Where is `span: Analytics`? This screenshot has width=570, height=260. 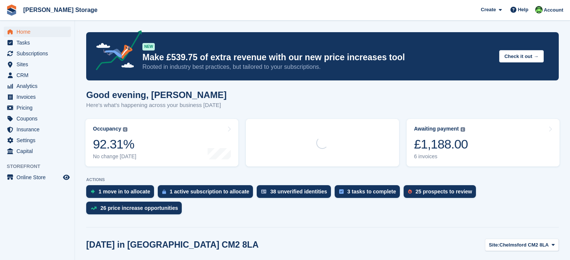 span: Analytics is located at coordinates (39, 86).